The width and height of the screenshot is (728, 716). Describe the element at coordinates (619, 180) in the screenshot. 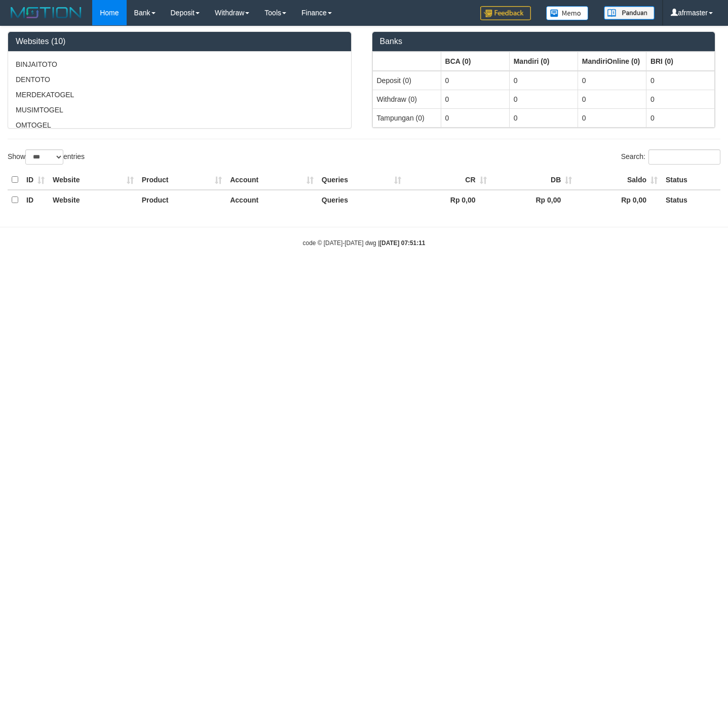

I see `th: Saldo` at that location.